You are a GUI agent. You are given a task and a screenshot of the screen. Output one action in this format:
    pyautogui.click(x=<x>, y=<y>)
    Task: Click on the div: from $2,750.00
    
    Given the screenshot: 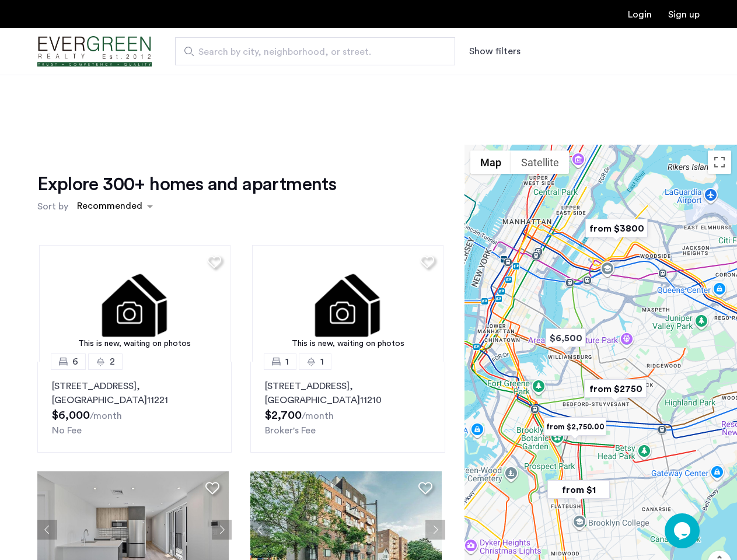 What is the action you would take?
    pyautogui.click(x=575, y=426)
    